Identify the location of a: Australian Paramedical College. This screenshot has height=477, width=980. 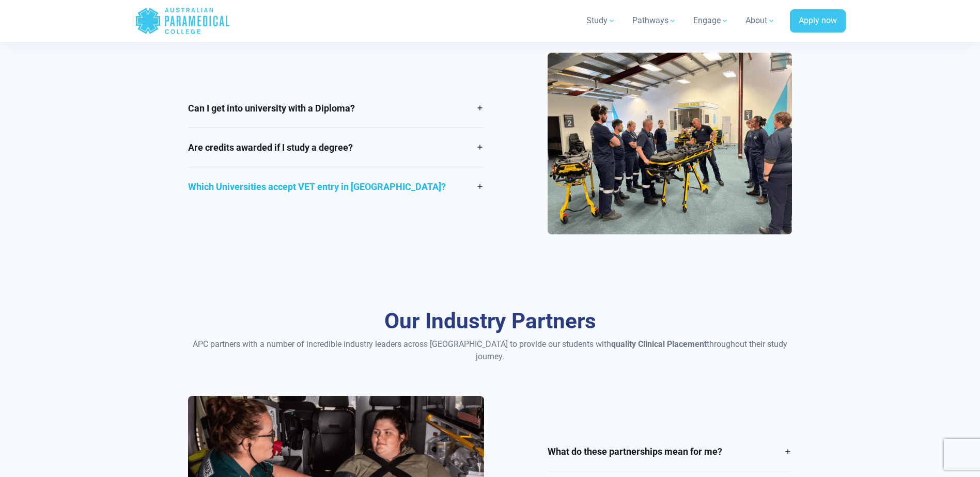
(182, 21).